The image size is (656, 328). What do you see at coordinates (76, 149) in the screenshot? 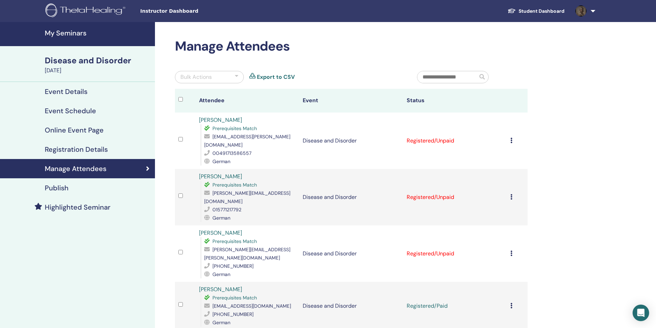
I see `h4: Registration Details` at bounding box center [76, 149].